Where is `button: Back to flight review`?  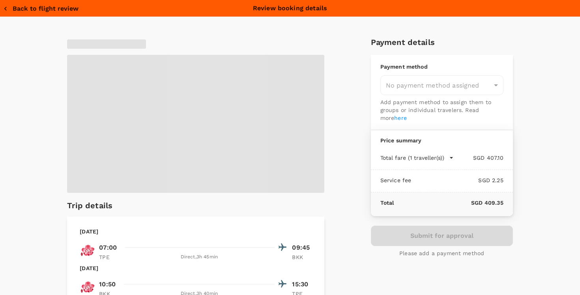 button: Back to flight review is located at coordinates (41, 9).